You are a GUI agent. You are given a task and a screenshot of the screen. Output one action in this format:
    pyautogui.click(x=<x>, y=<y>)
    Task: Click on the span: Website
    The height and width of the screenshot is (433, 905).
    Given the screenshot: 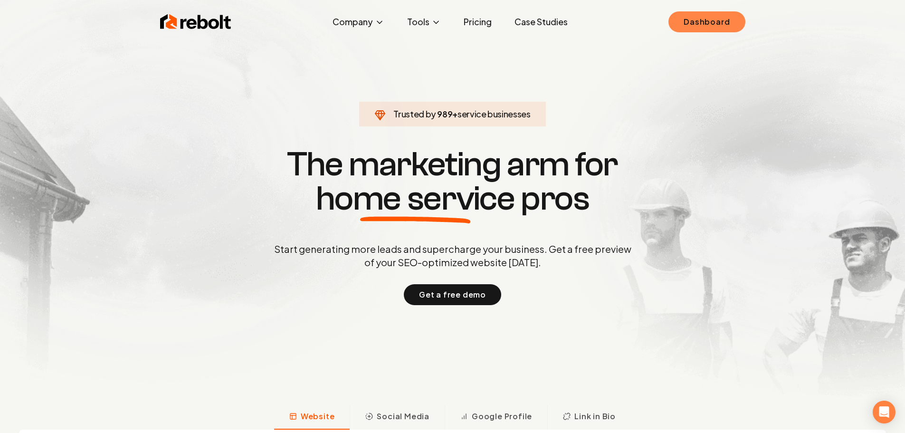 What is the action you would take?
    pyautogui.click(x=318, y=416)
    